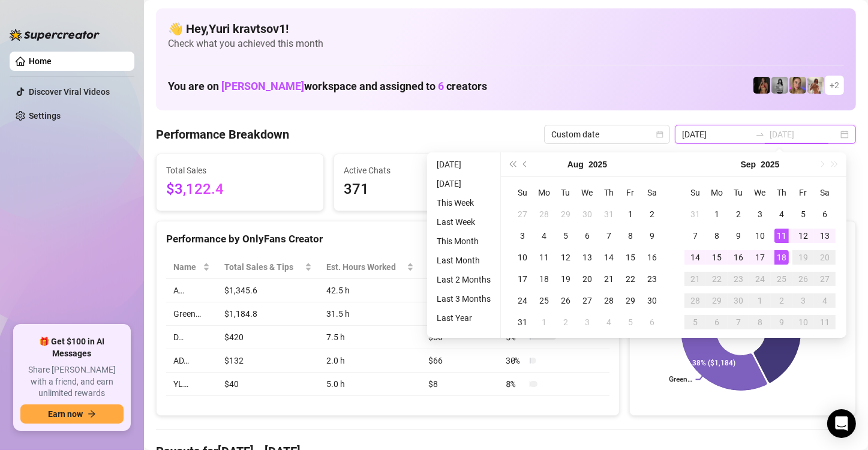 The image size is (868, 450). Describe the element at coordinates (523, 279) in the screenshot. I see `div: 17` at that location.